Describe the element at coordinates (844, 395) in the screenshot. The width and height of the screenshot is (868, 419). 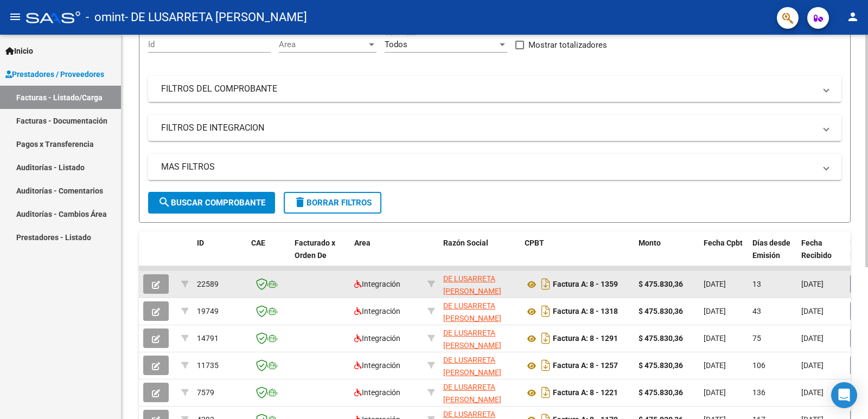
I see `div: Open Intercom Messenger` at that location.